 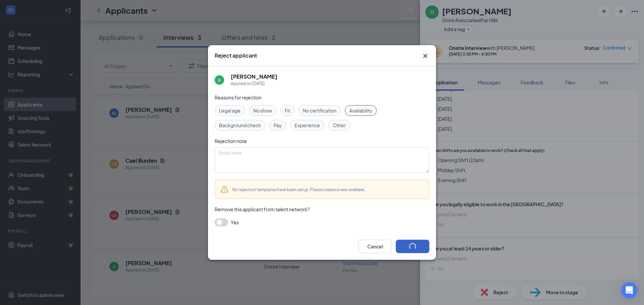 What do you see at coordinates (287, 111) in the screenshot?
I see `span: Fit` at bounding box center [287, 111].